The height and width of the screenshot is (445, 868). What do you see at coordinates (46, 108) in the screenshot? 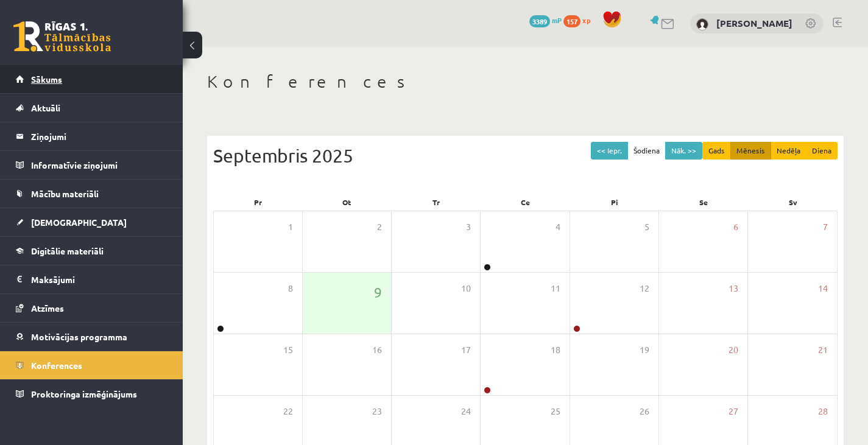
I see `span: Aktuāli` at bounding box center [46, 108].